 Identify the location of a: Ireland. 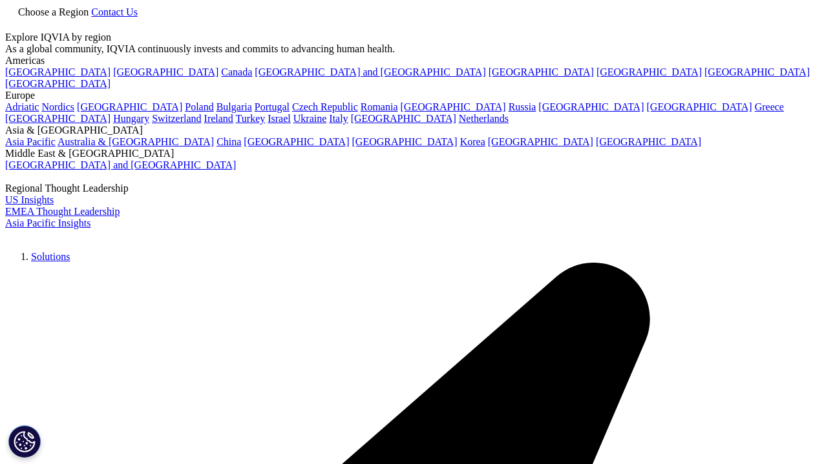
(218, 118).